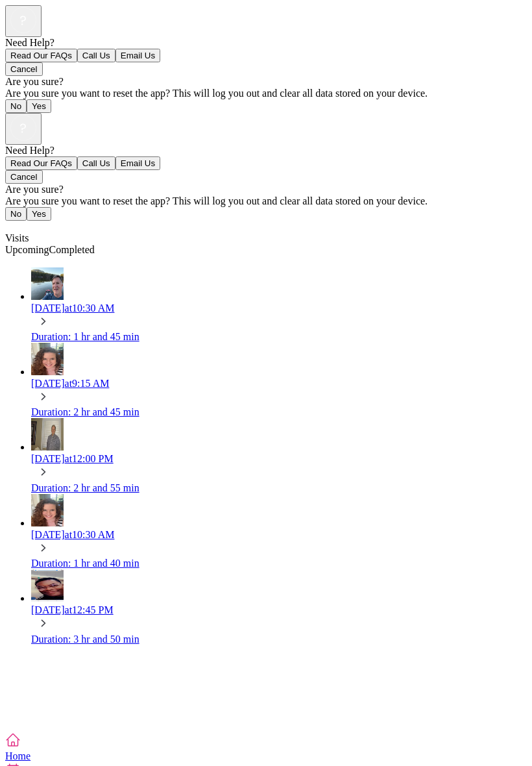 This screenshot has height=766, width=532. I want to click on a: Upcoming, so click(27, 249).